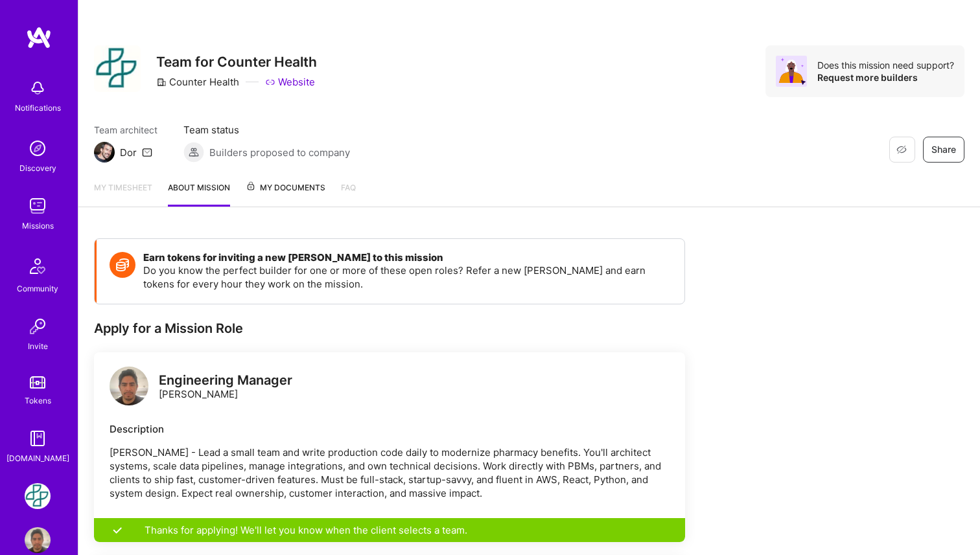  I want to click on img: Community, so click(37, 266).